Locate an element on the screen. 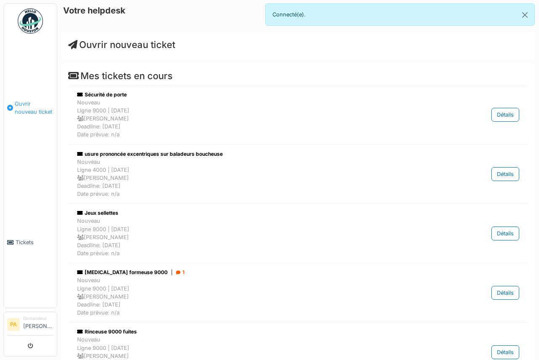  div: 1 is located at coordinates (180, 272).